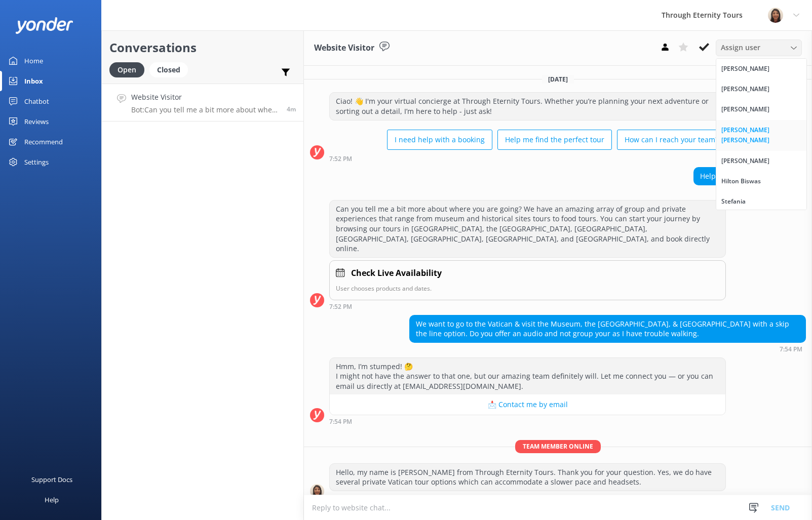 The image size is (812, 520). I want to click on div: Hmm, I’m stumped! 🤔 I might not have the answer to that one, but our amazing team definitely will..., so click(527, 376).